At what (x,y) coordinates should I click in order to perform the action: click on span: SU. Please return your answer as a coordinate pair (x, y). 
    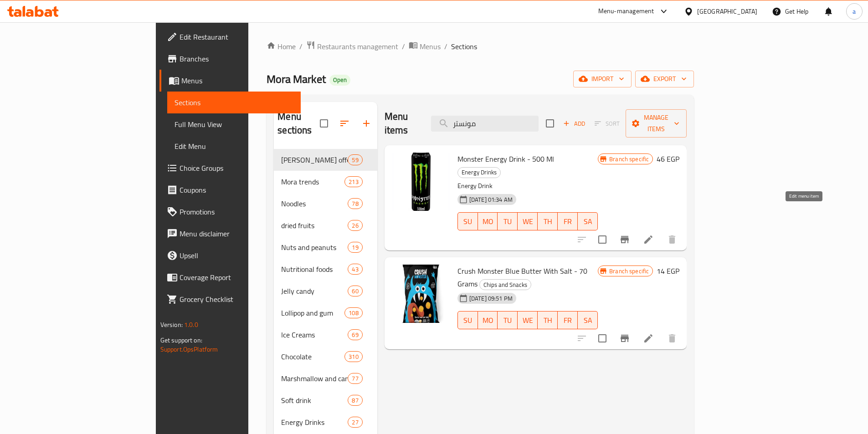
    Looking at the image, I should click on (468, 221).